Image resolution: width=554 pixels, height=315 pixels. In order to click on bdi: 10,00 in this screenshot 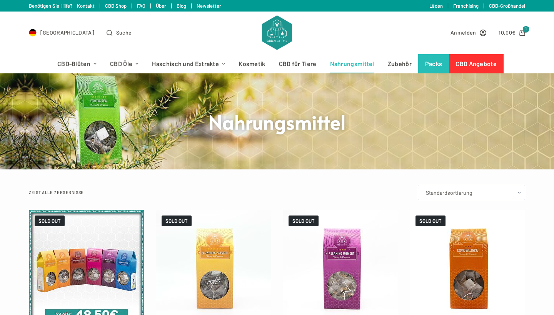, I will do `click(507, 32)`.